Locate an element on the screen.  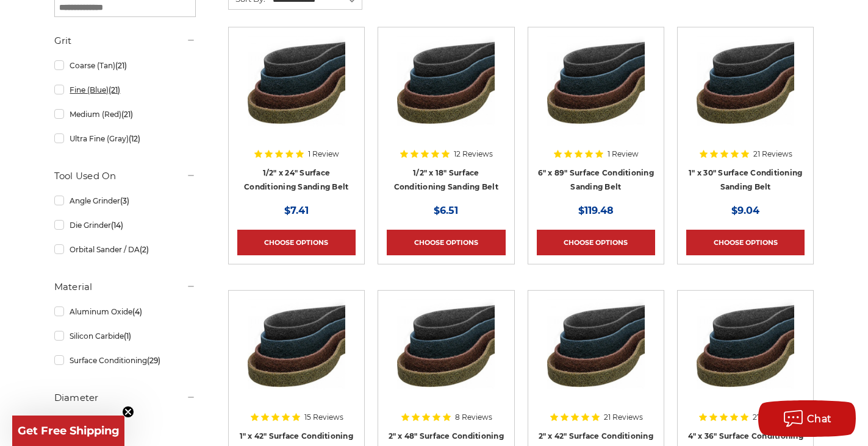
img: 6"x89" Surface Conditioning Sanding Belts is located at coordinates (596, 85).